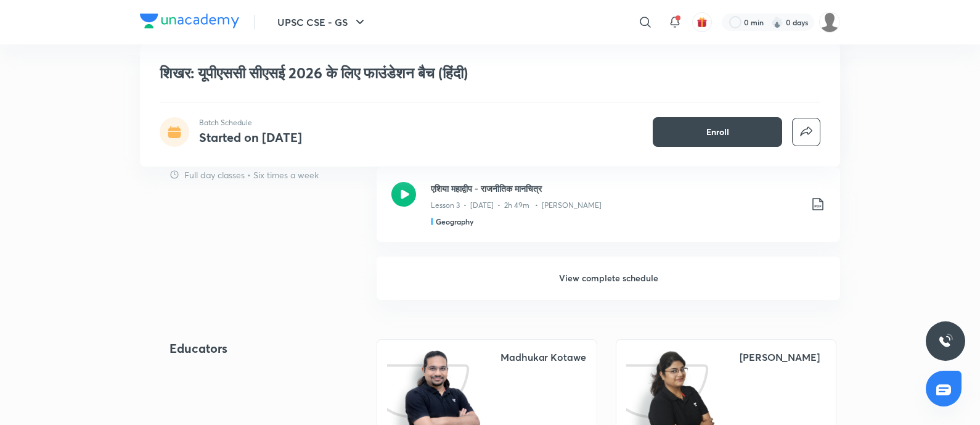 The width and height of the screenshot is (980, 425). Describe the element at coordinates (703, 23) in the screenshot. I see `button: avatar` at that location.